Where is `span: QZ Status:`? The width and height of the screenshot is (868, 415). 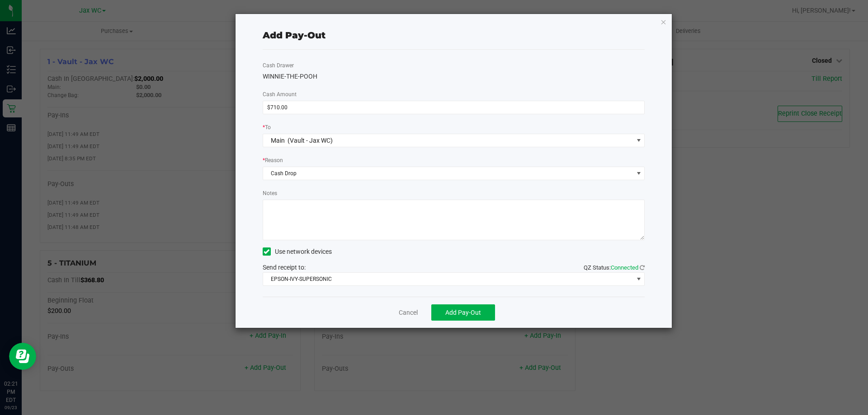
span: QZ Status: is located at coordinates (614, 267).